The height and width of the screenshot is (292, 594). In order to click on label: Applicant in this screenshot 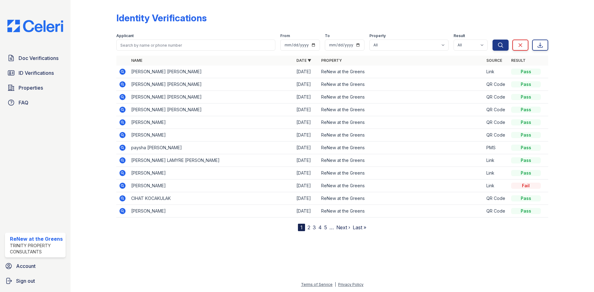, I will do `click(125, 36)`.